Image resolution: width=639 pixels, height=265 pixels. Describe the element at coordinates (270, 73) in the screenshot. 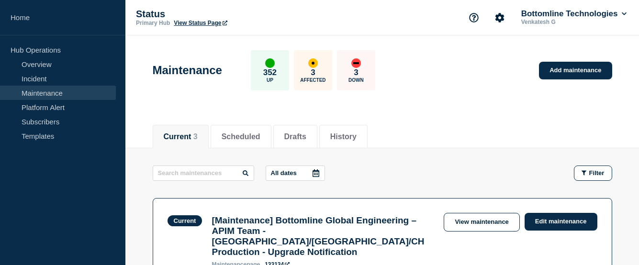

I see `p: 352` at that location.